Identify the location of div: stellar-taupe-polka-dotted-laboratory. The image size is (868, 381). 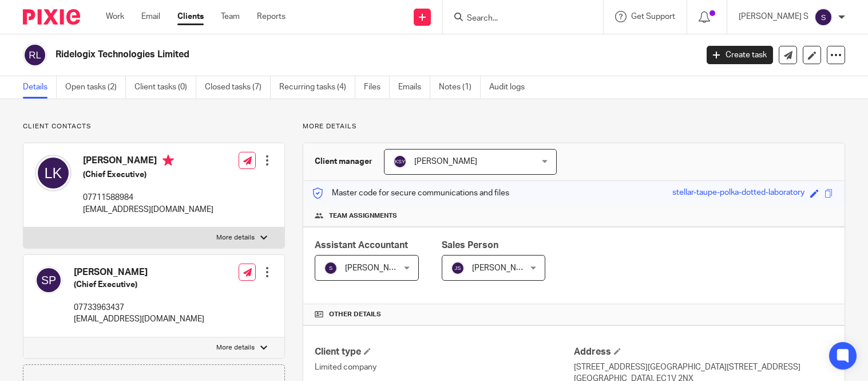
(738, 193).